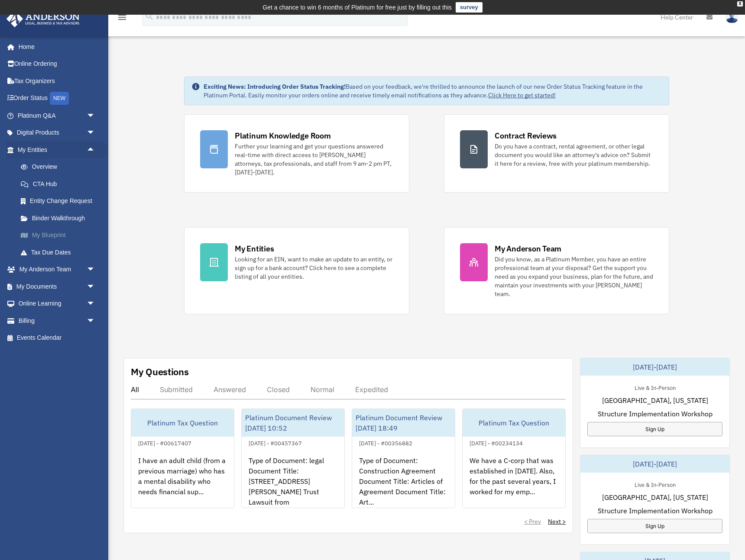  Describe the element at coordinates (58, 338) in the screenshot. I see `a: Events Calendar` at that location.